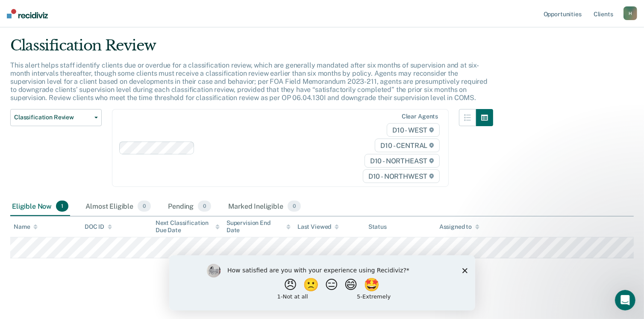 The width and height of the screenshot is (644, 319). What do you see at coordinates (45, 16) in the screenshot?
I see `img: Profile image for Kim` at bounding box center [45, 16].